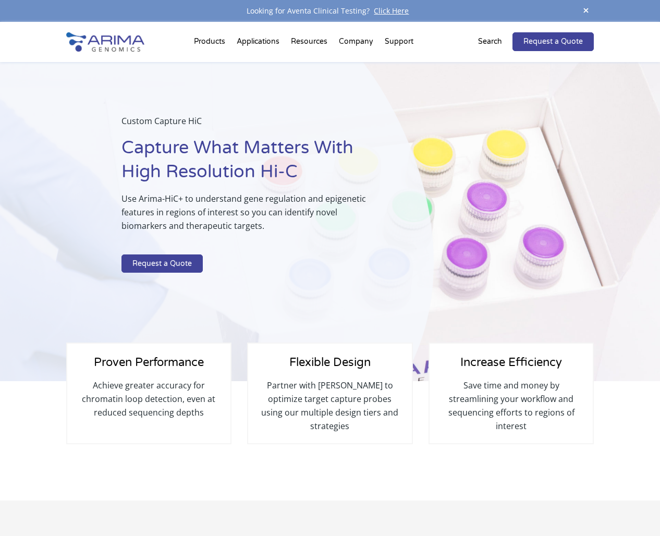  Describe the element at coordinates (330, 11) in the screenshot. I see `div: Looking for Aventa Clinical Testing?` at that location.